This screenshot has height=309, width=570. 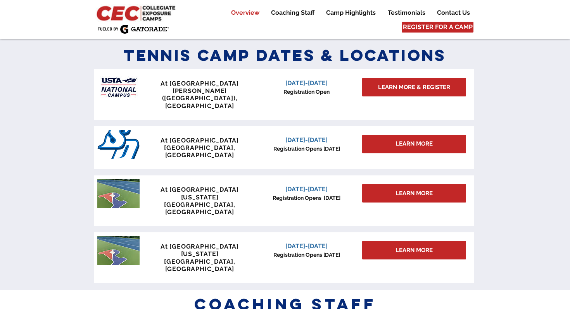 What do you see at coordinates (406, 13) in the screenshot?
I see `p: Testimonials` at bounding box center [406, 13].